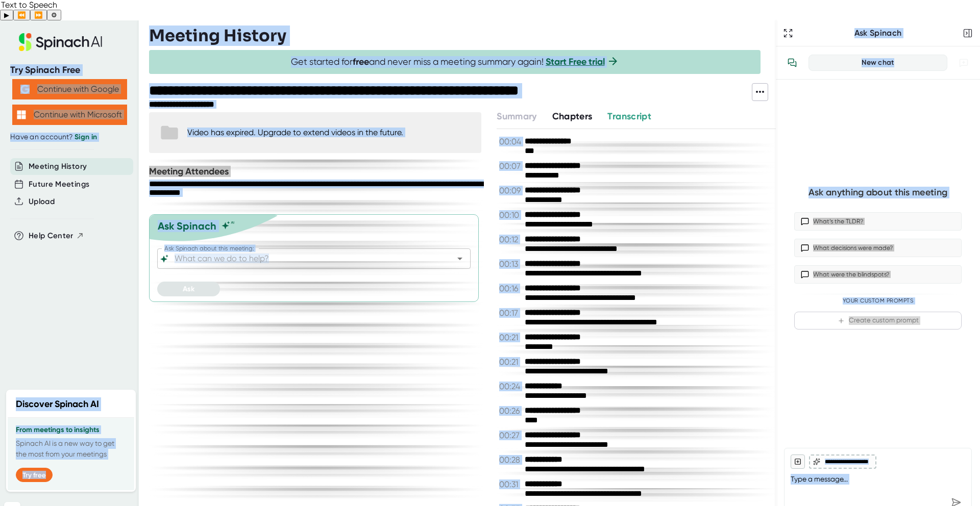 The height and width of the screenshot is (506, 980). Describe the element at coordinates (51, 236) in the screenshot. I see `span: Help Center` at that location.